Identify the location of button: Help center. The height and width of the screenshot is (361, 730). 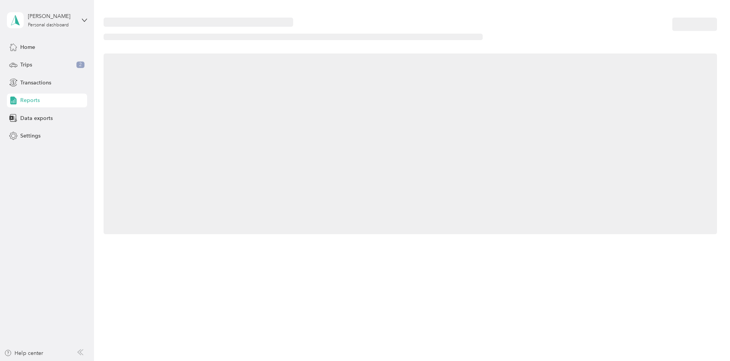
(24, 353).